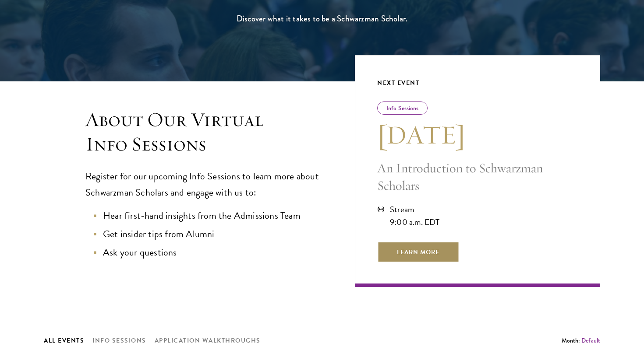  What do you see at coordinates (478, 177) in the screenshot?
I see `p: An Introduction to Schwarzman Scholars` at bounding box center [478, 177].